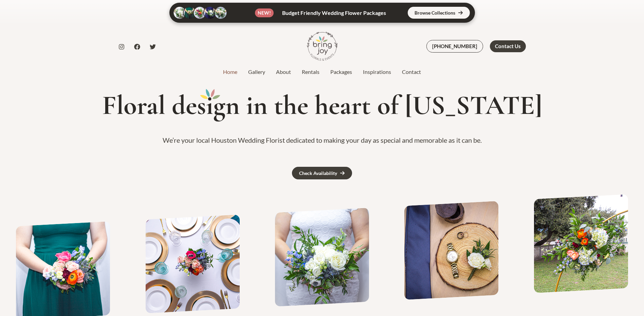 This screenshot has height=316, width=644. Describe the element at coordinates (310, 72) in the screenshot. I see `a: Rentals` at that location.